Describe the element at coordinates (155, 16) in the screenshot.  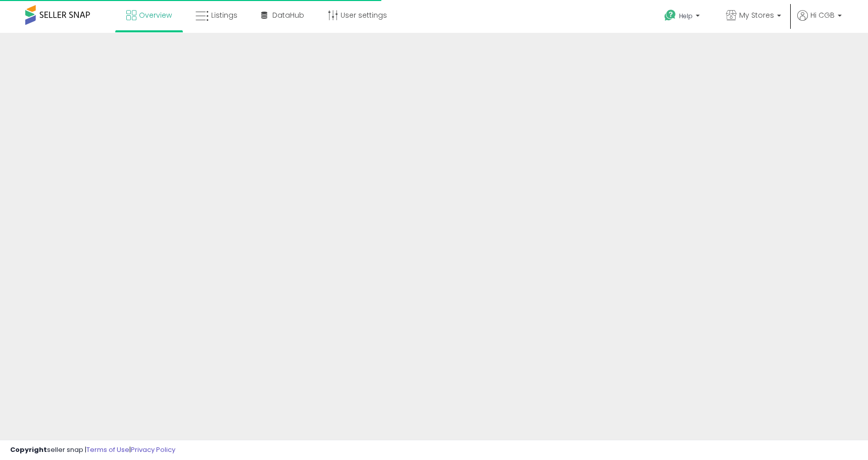
I see `span: Overview` at that location.